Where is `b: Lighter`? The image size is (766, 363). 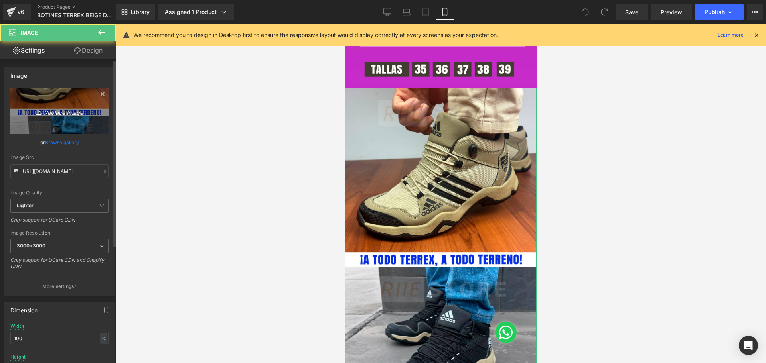 b: Lighter is located at coordinates (25, 205).